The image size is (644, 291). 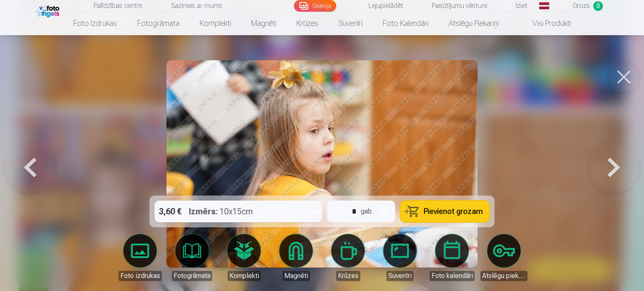 What do you see at coordinates (452, 276) in the screenshot?
I see `div: Foto kalendāri` at bounding box center [452, 276].